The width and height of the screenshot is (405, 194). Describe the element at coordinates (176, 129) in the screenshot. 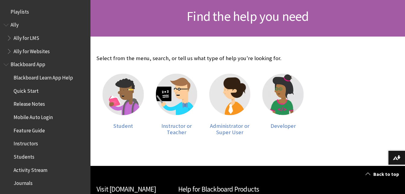

I see `span: Instructor or Teacher` at that location.